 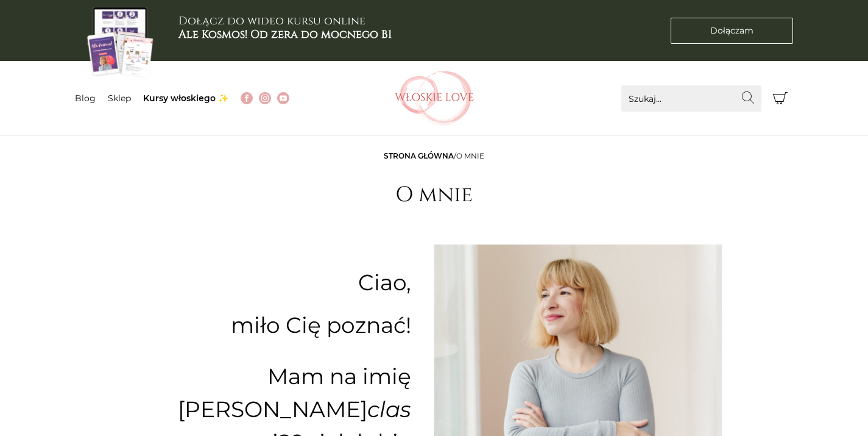 What do you see at coordinates (692, 98) in the screenshot?
I see `input: Szukaj...` at bounding box center [692, 98].